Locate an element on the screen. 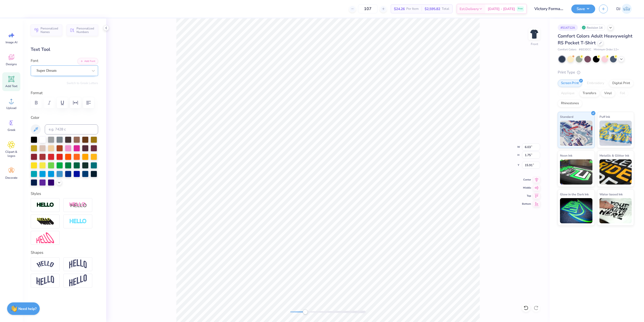  div: Revision 14 is located at coordinates (593, 27).